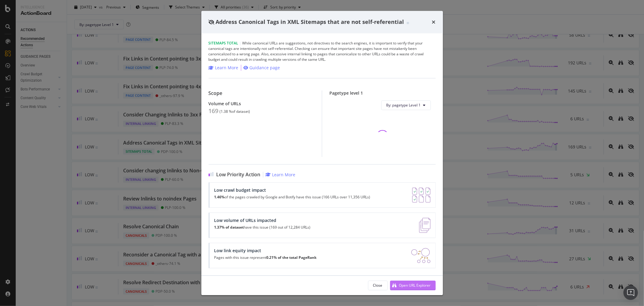 The image size is (644, 306). I want to click on p: of the pages crawled by Google and Botify have this issue (166 URLs over 11,356 URLs), so click(292, 197).